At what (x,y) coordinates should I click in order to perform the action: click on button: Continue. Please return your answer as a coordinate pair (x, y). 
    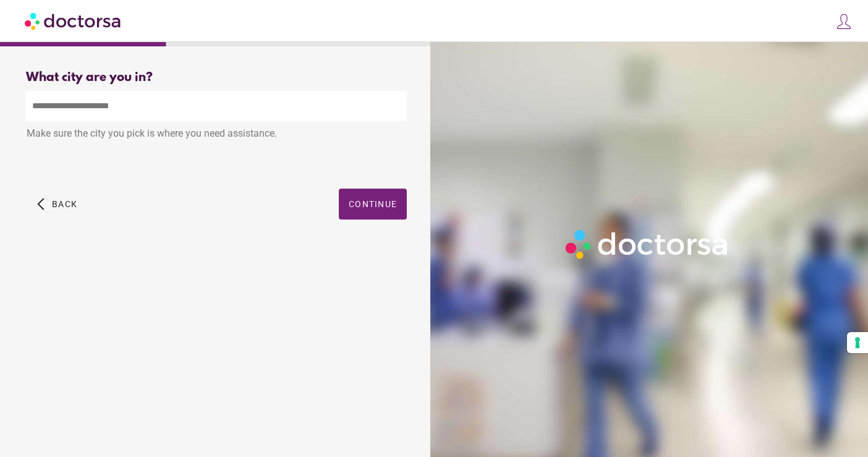
    Looking at the image, I should click on (373, 204).